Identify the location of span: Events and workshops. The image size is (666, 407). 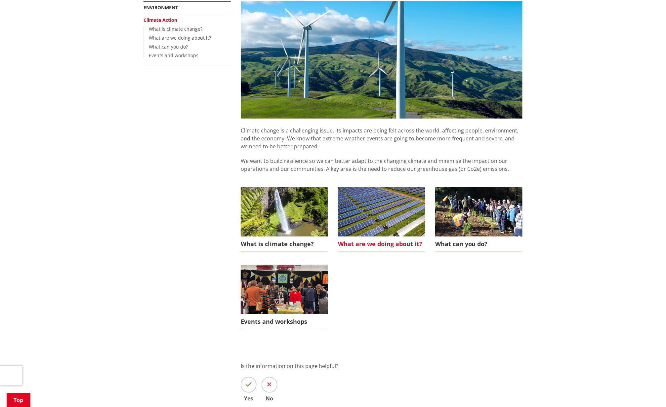
(284, 322).